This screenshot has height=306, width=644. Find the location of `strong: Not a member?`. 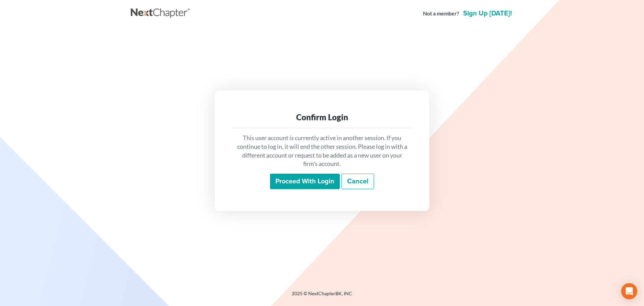

strong: Not a member? is located at coordinates (441, 14).